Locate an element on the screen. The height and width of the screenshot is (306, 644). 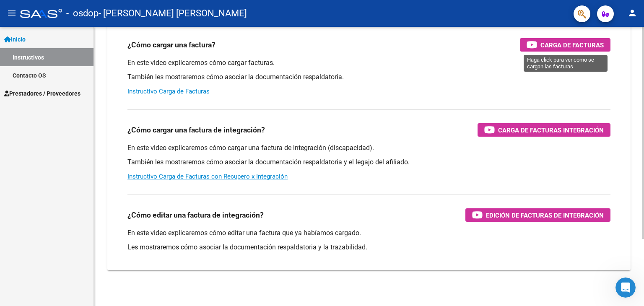
span: Carga de Facturas is located at coordinates (572, 45).